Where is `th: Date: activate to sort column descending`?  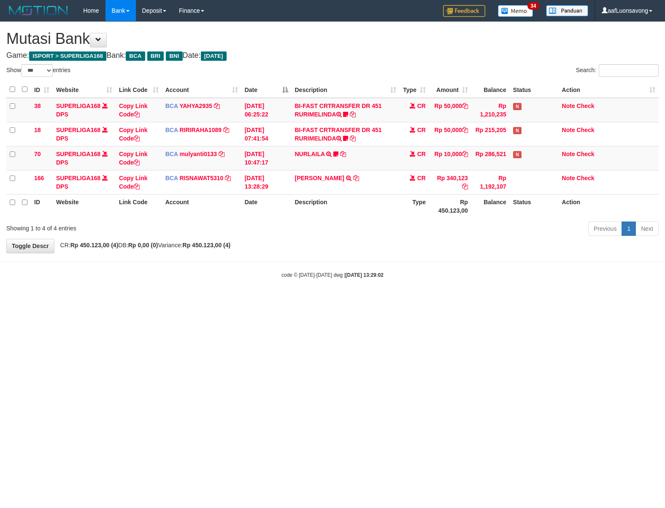 th: Date: activate to sort column descending is located at coordinates (266, 89).